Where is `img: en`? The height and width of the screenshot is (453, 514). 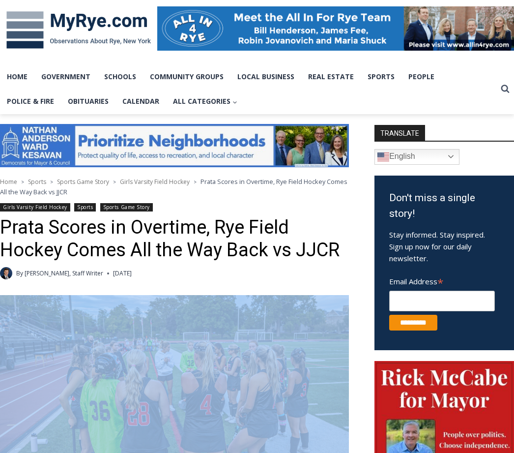
img: en is located at coordinates (383, 157).